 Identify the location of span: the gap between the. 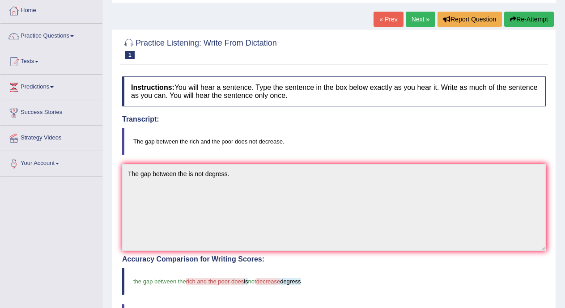
(160, 281).